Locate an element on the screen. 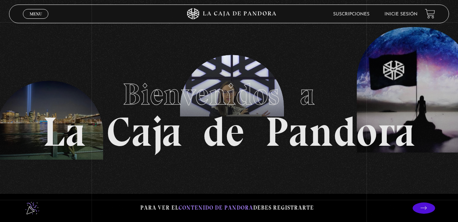 The image size is (458, 222). a: View your shopping cart is located at coordinates (430, 14).